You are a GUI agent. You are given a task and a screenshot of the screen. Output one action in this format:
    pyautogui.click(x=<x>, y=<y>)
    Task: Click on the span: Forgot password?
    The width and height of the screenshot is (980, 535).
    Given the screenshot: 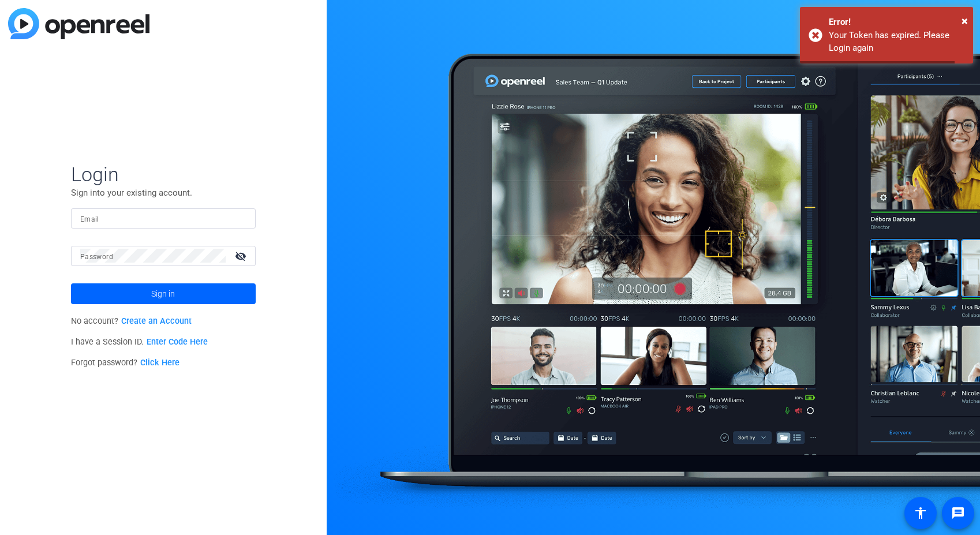 What is the action you would take?
    pyautogui.click(x=125, y=362)
    